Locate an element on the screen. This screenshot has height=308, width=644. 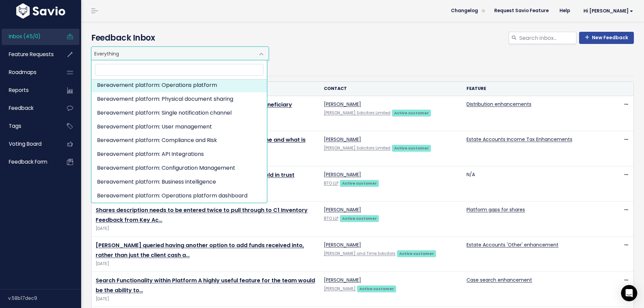
ul: Filter feature requests is located at coordinates (362, 68).